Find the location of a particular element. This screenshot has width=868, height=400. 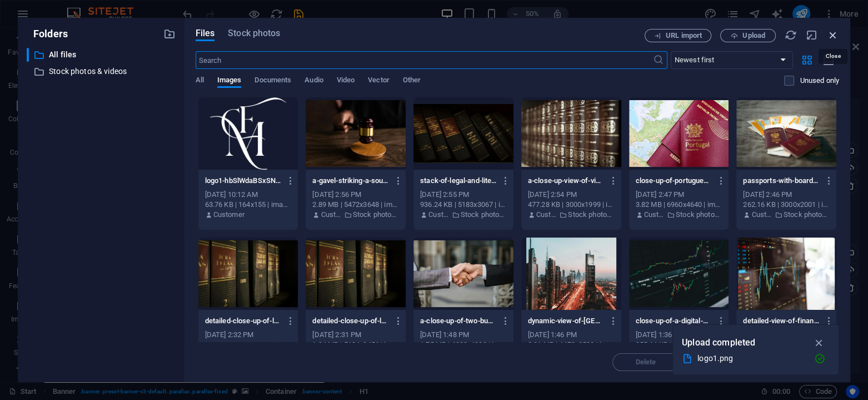

span: Video is located at coordinates (346, 81).